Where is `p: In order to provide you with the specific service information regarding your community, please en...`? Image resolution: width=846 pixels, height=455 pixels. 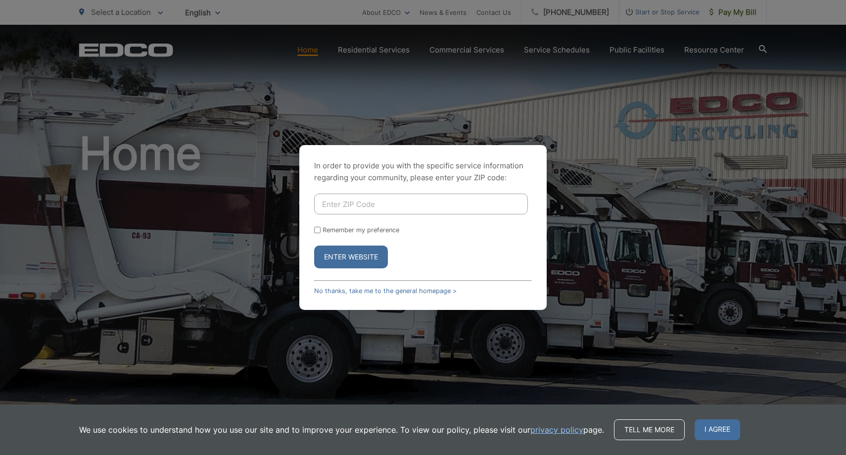 p: In order to provide you with the specific service information regarding your community, please en... is located at coordinates (423, 172).